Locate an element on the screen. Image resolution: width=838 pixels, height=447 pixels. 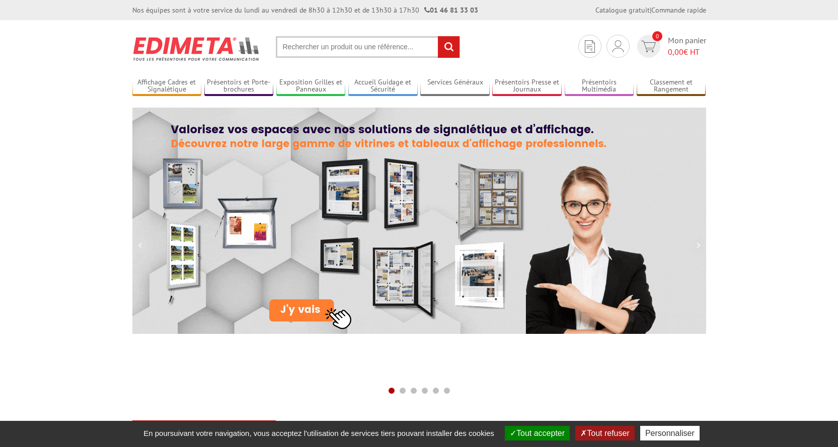
a: Présentoirs Multimédia is located at coordinates (599, 86).